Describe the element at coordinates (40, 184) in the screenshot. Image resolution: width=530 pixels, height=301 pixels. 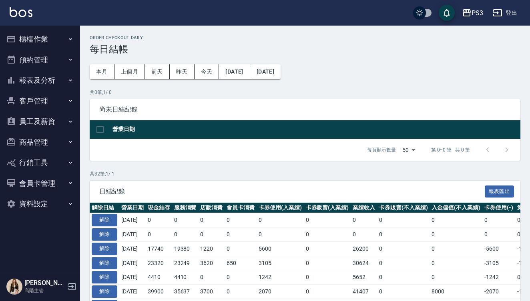
I see `button: 會員卡管理` at that location.